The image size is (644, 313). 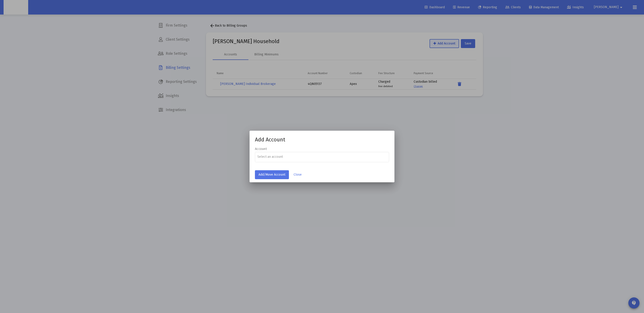 I want to click on span: Close, so click(x=298, y=174).